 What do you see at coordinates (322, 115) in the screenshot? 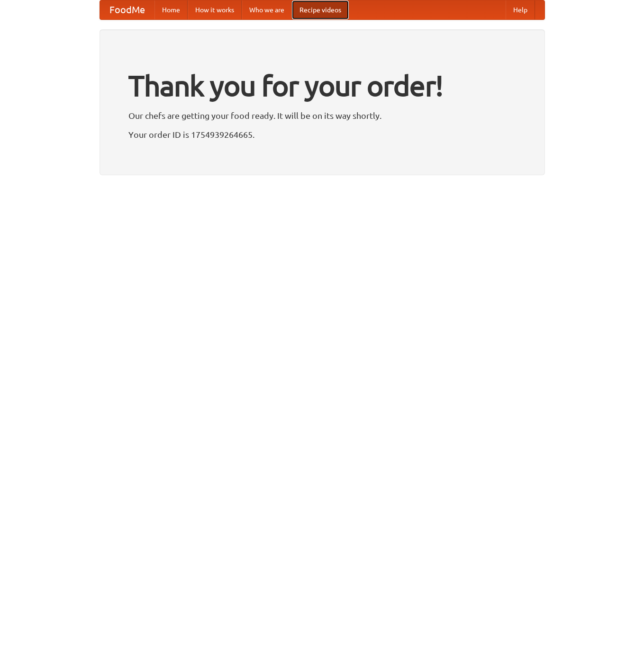
I see `p: Our chefs are getting your food ready. It will be on its way shortly.` at bounding box center [322, 115].